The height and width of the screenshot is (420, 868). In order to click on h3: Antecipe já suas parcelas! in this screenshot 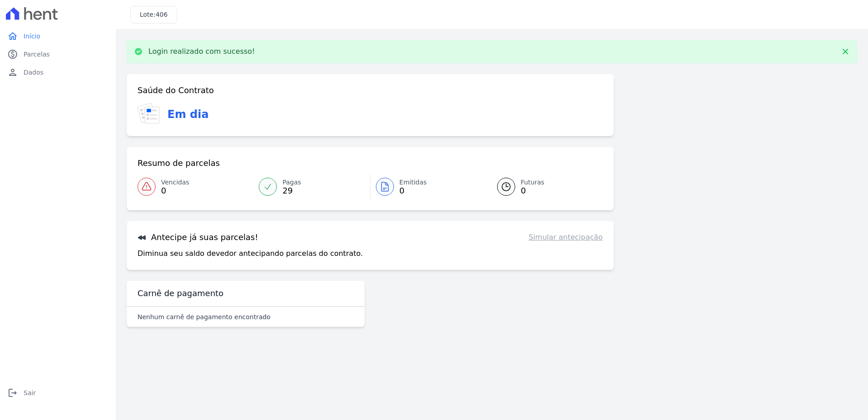, I will do `click(197, 237)`.